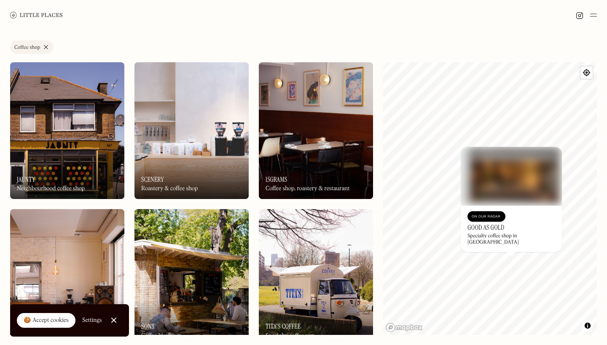 This screenshot has height=345, width=607. Describe the element at coordinates (156, 336) in the screenshot. I see `div: Coffee kiosk` at that location.